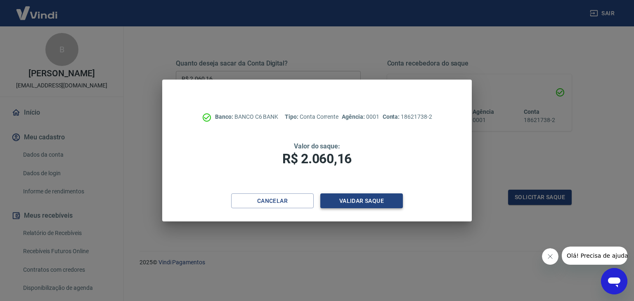 The image size is (634, 301). Describe the element at coordinates (273, 201) in the screenshot. I see `button: Cancelar` at that location.